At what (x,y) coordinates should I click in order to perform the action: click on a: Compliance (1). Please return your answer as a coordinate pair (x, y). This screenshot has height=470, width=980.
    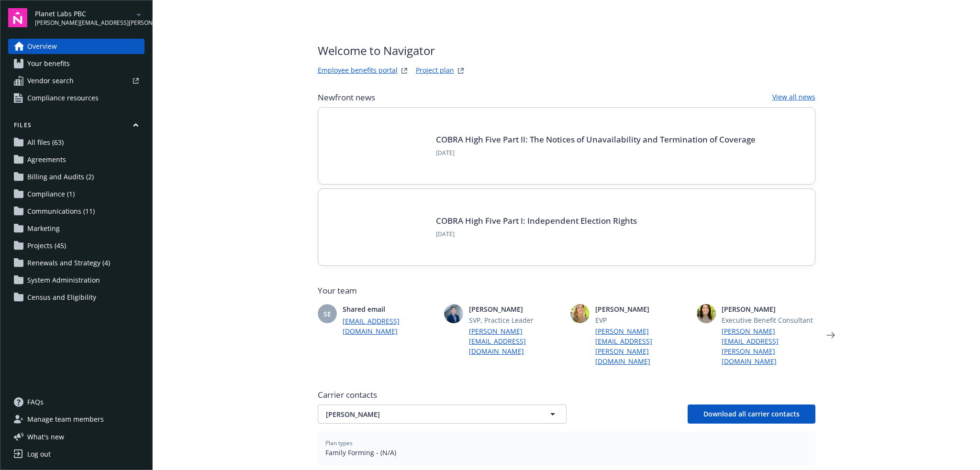
    Looking at the image, I should click on (76, 194).